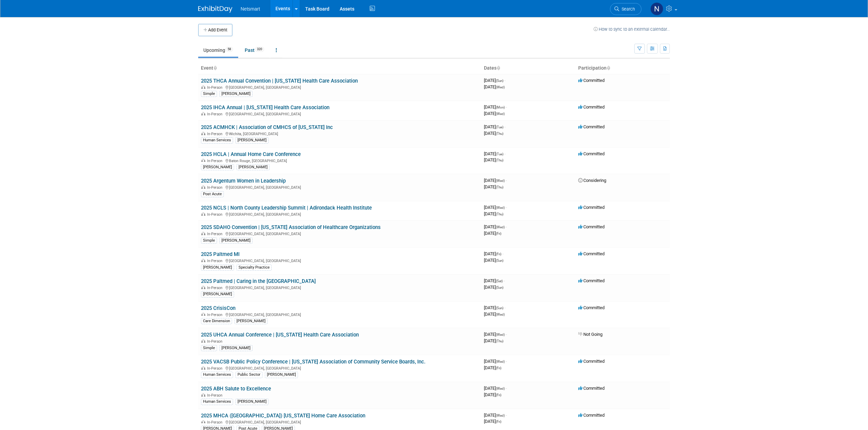  What do you see at coordinates (608, 68) in the screenshot?
I see `a: Sort by Participation Type` at bounding box center [608, 68].